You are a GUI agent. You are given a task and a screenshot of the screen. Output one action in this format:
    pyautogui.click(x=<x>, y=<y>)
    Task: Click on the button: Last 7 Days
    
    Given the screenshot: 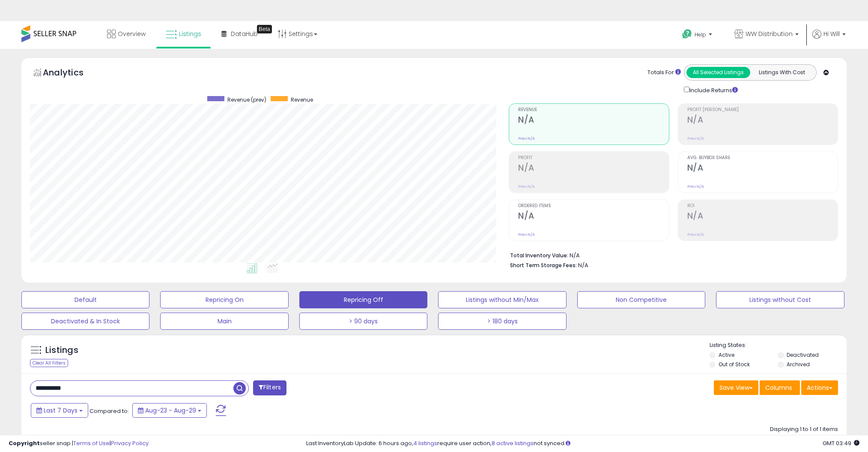 What is the action you would take?
    pyautogui.click(x=59, y=410)
    